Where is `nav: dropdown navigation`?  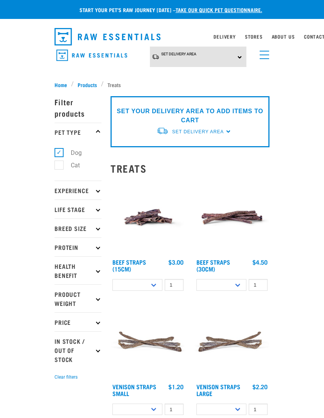 nav: dropdown navigation is located at coordinates (162, 37).